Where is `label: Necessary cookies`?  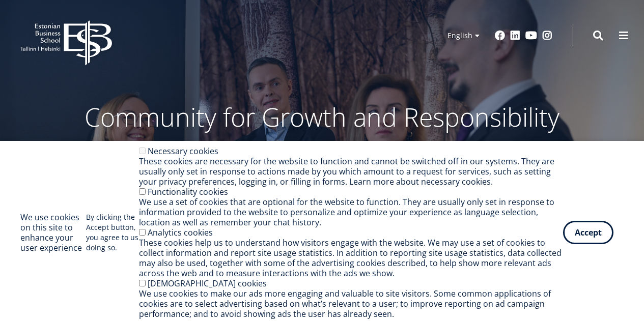 label: Necessary cookies is located at coordinates (183, 151).